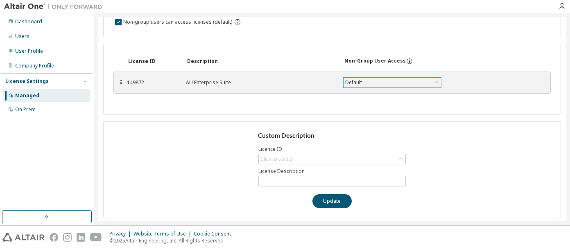 This screenshot has width=570, height=249. What do you see at coordinates (375, 61) in the screenshot?
I see `div: Non-Group User Access` at bounding box center [375, 61].